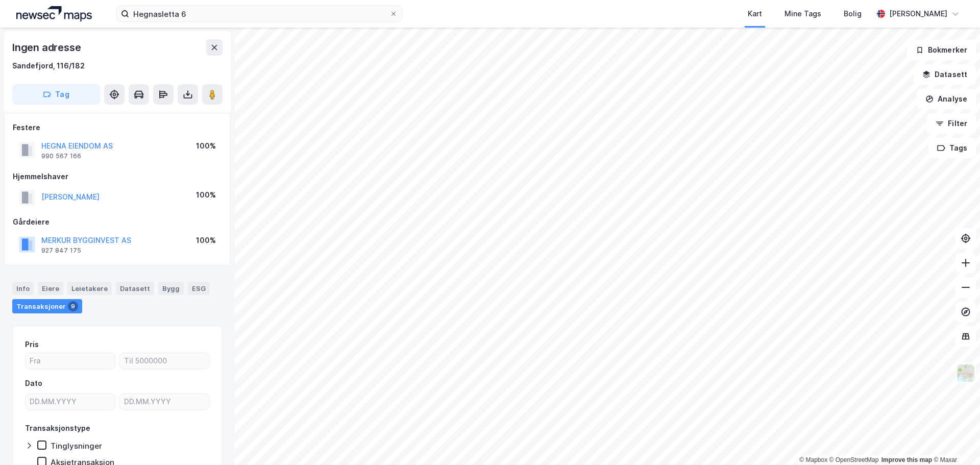 Image resolution: width=980 pixels, height=465 pixels. I want to click on img: Z, so click(966, 373).